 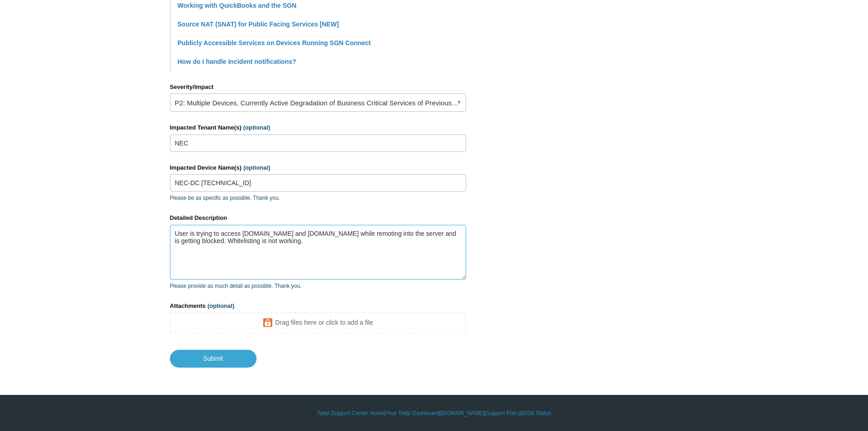 What do you see at coordinates (318, 128) in the screenshot?
I see `label: Impacted Tenant Name(s)` at bounding box center [318, 128].